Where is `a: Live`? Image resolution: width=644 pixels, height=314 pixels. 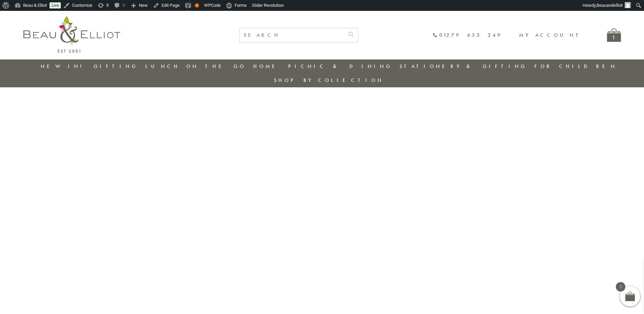 a: Live is located at coordinates (55, 5).